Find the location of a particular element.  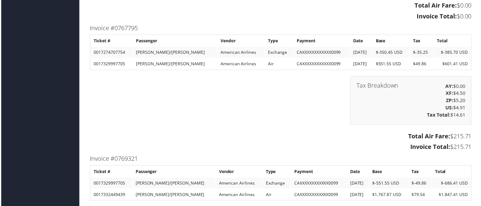

td: 0017332449439 is located at coordinates (111, 196).